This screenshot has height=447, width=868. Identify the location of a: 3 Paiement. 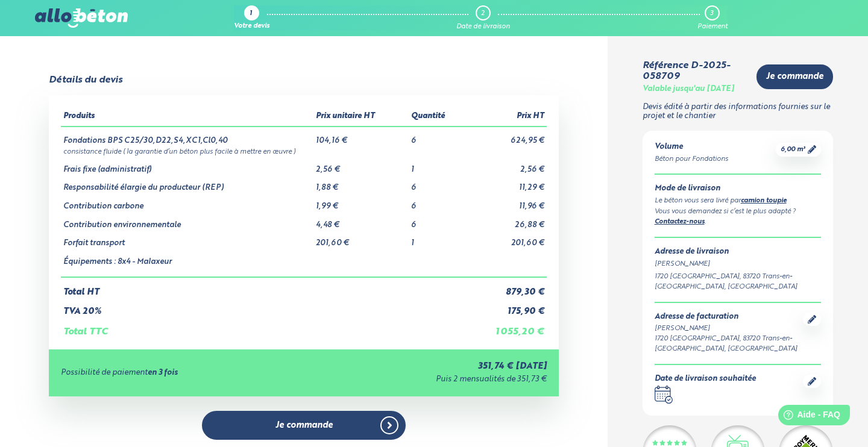
(713, 18).